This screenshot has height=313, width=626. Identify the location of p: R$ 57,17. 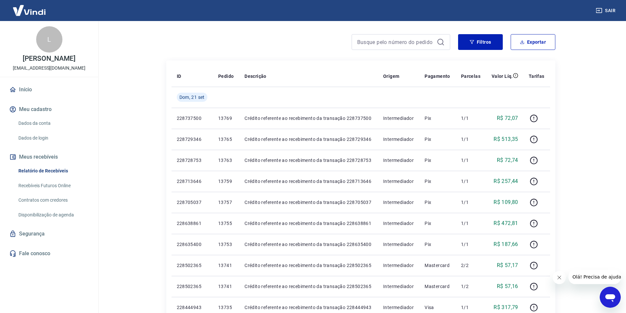
(508, 266).